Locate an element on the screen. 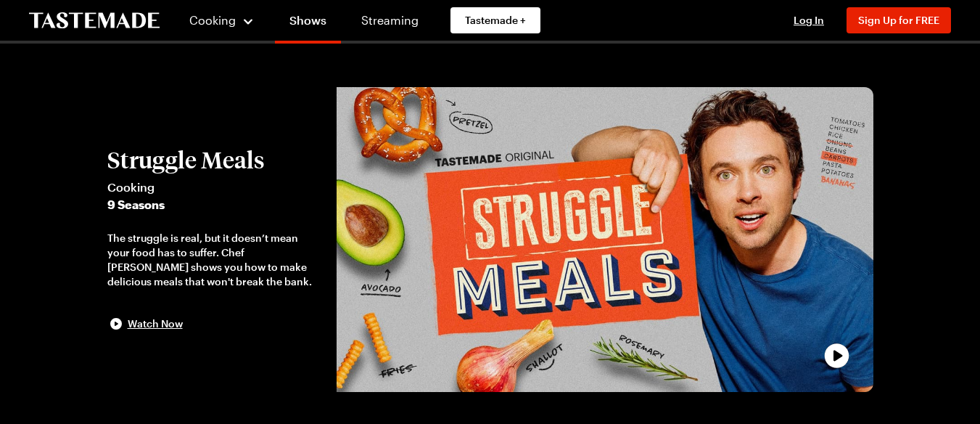  span: Tastemade + is located at coordinates (496, 20).